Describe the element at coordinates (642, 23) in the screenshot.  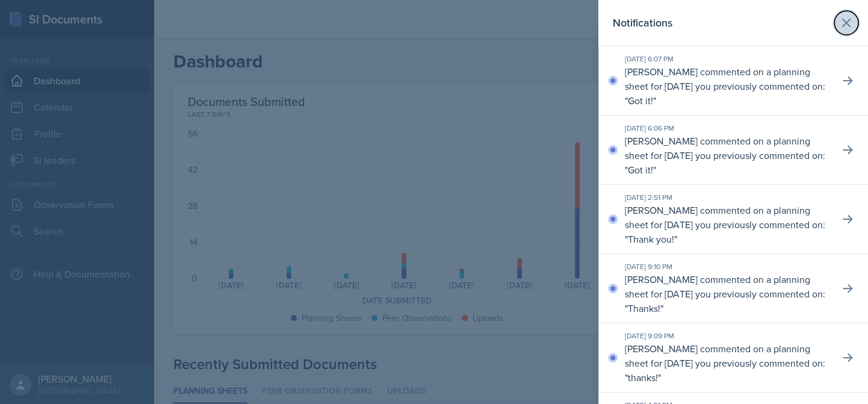
I see `h2: Notifications` at that location.